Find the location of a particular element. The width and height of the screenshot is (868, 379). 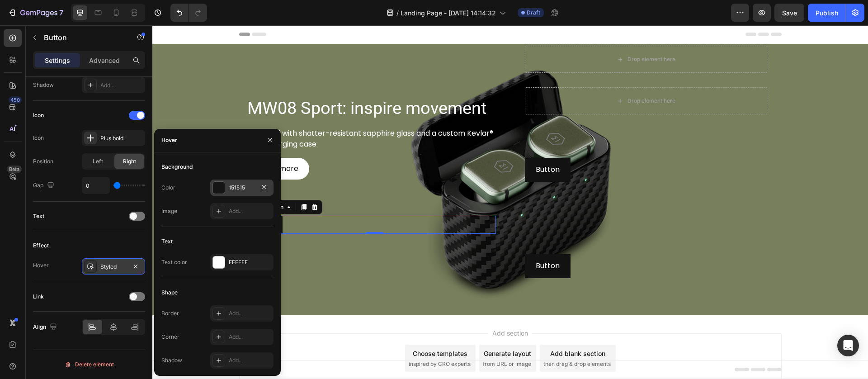

div: Link is located at coordinates (39, 297).